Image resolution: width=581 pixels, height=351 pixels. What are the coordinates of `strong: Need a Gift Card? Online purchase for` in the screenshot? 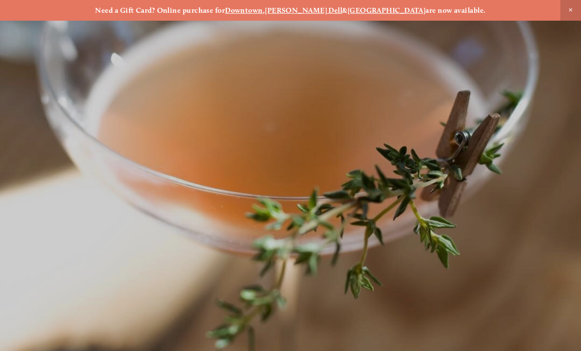 It's located at (160, 10).